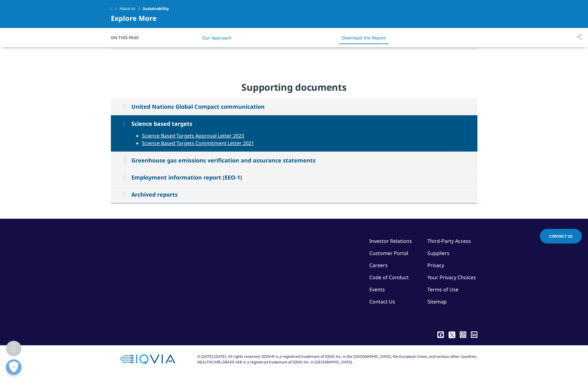 The image size is (588, 378). What do you see at coordinates (436, 265) in the screenshot?
I see `a: Privacy` at bounding box center [436, 265].